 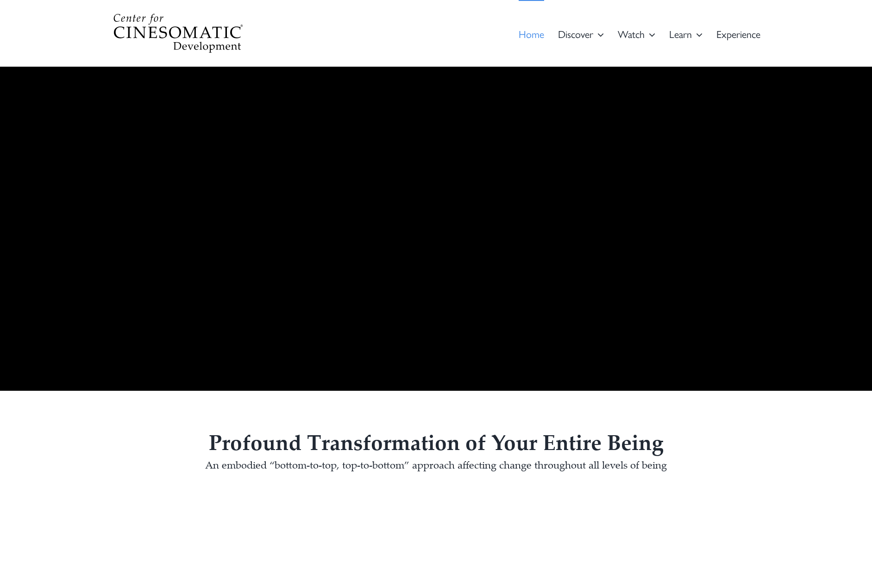 I want to click on h4: An embod­ied “bottom-to-top, top-to-bottom” approach affect­ing change through­out all levels of ..., so click(x=436, y=466).